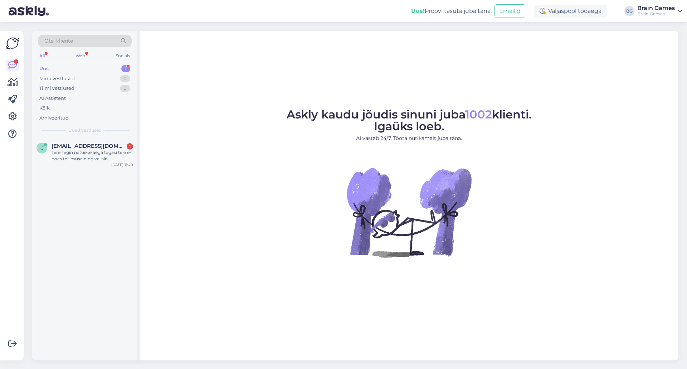  I want to click on div: BG, so click(629, 11).